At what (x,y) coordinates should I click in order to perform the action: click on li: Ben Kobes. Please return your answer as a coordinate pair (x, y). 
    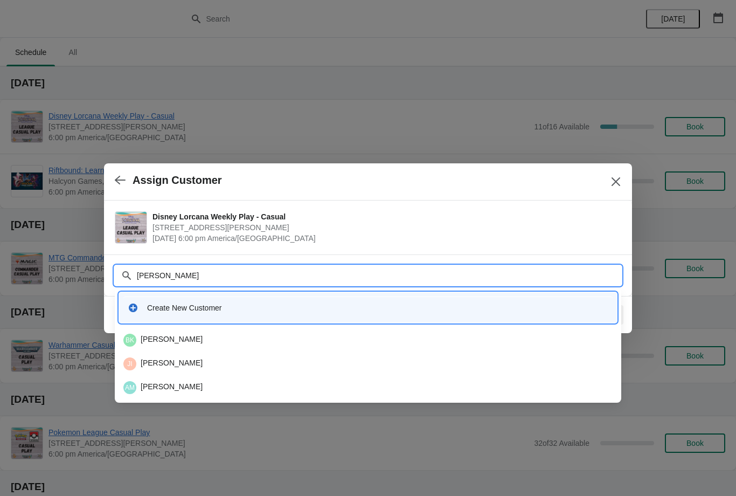
    Looking at the image, I should click on (368, 340).